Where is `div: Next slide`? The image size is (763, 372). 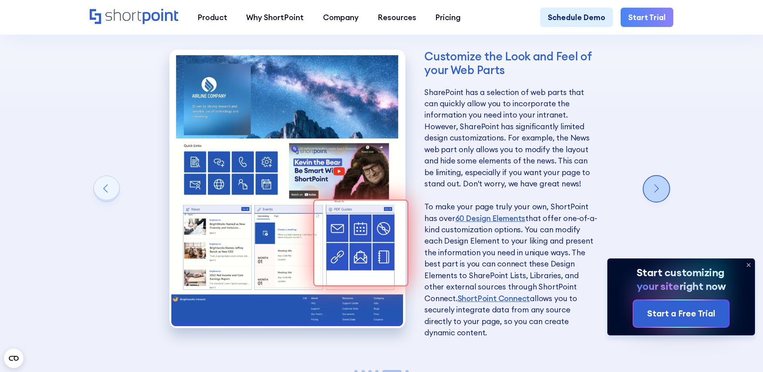 div: Next slide is located at coordinates (657, 189).